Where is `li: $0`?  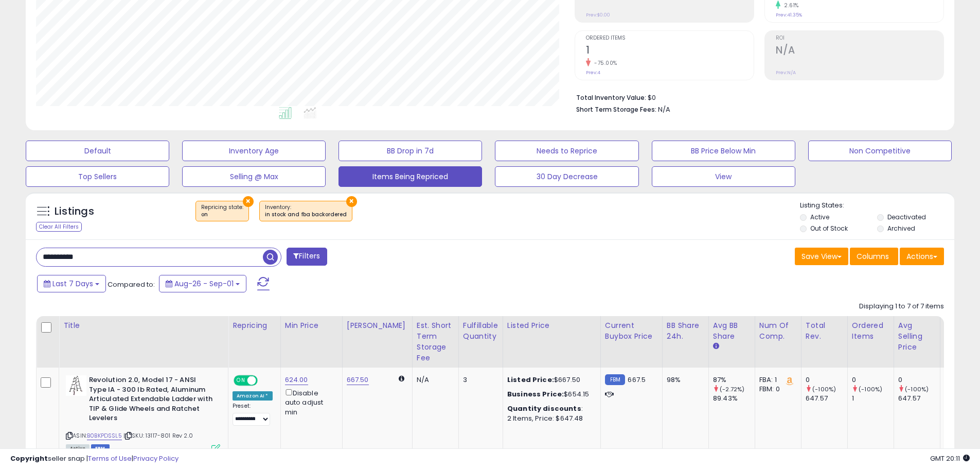
li: $0 is located at coordinates (756, 97).